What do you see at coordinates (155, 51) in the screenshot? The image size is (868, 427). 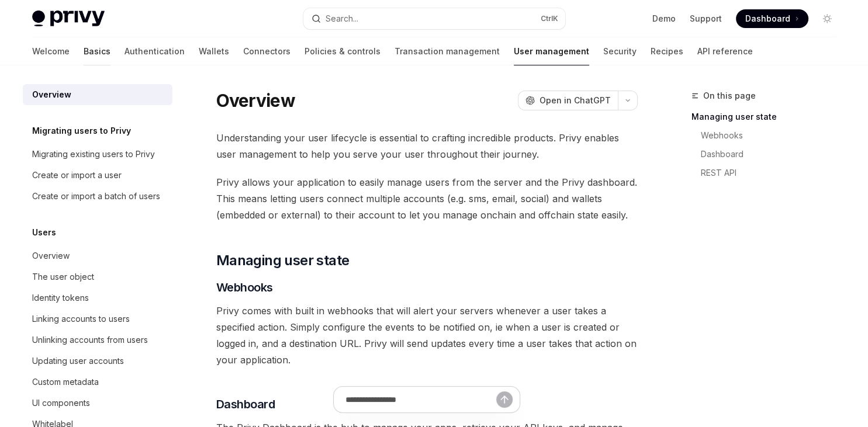 I see `a: Authentication` at bounding box center [155, 51].